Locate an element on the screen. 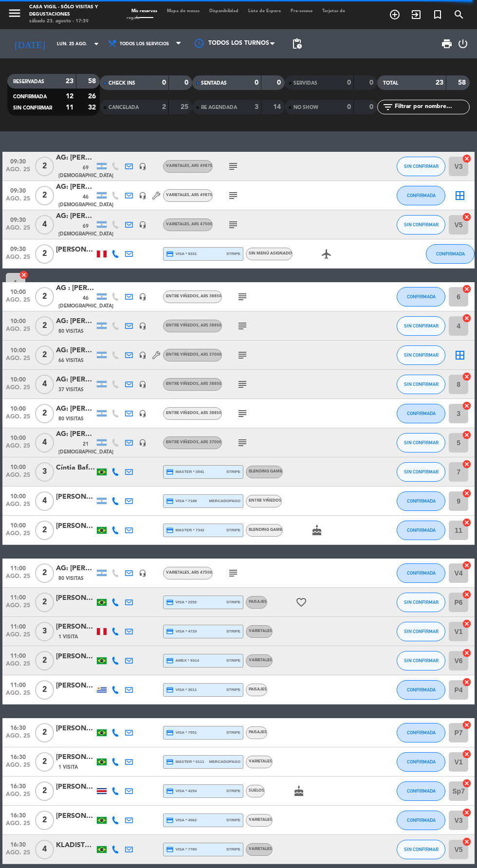 This screenshot has width=477, height=868. span: 16:30 is located at coordinates (18, 727).